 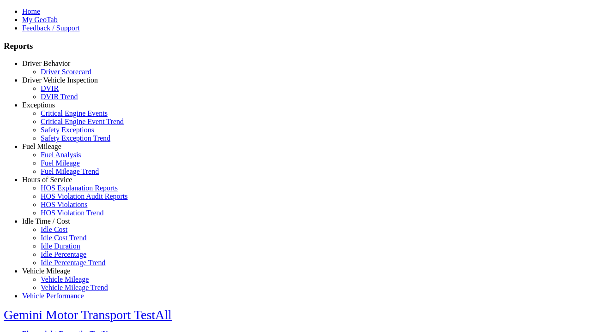 What do you see at coordinates (59, 96) in the screenshot?
I see `a: DVIR Trend` at bounding box center [59, 96].